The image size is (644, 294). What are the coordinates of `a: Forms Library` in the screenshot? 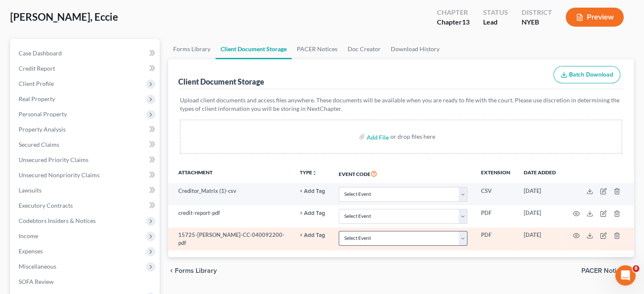 It's located at (192, 49).